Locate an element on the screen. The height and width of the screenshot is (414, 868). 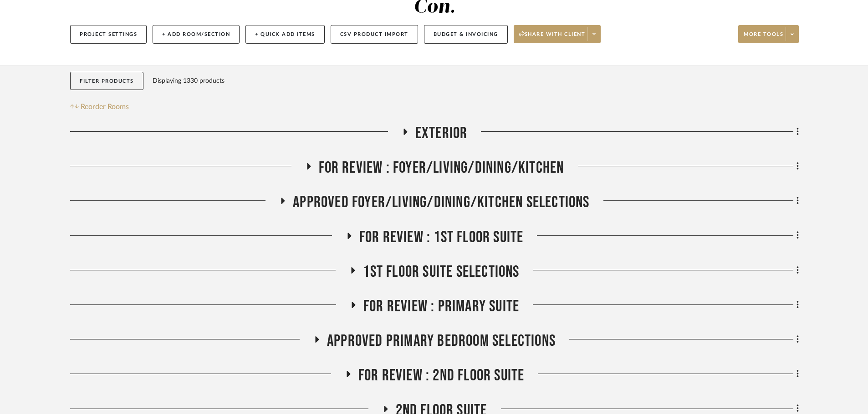
button: CSV Product Import is located at coordinates (374, 34).